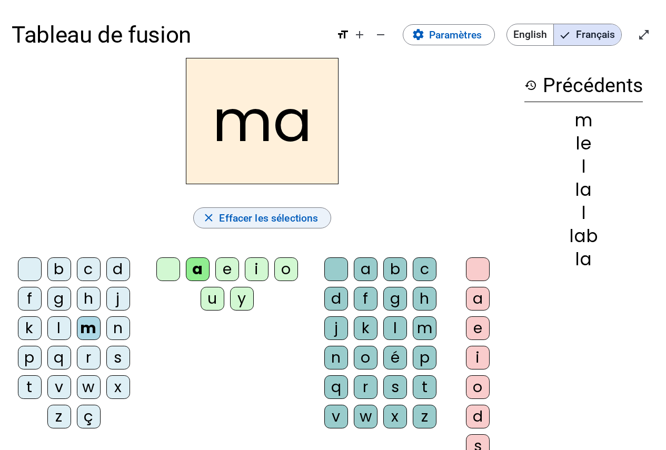  I want to click on mat-icon: format_size, so click(343, 35).